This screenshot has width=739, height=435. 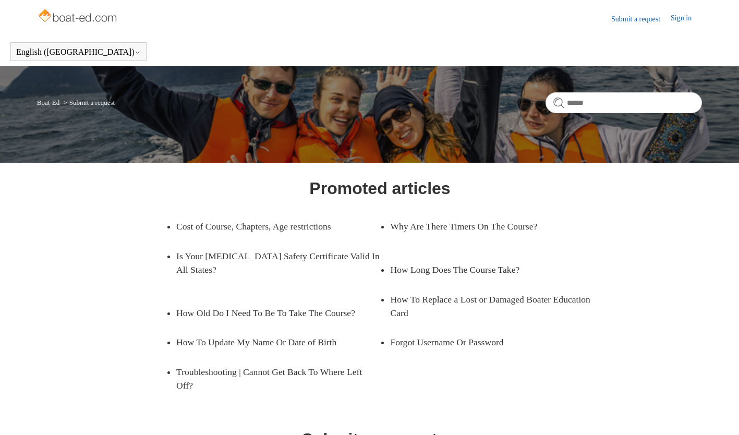 I want to click on img: Boat-Ed Help Center home page, so click(x=78, y=17).